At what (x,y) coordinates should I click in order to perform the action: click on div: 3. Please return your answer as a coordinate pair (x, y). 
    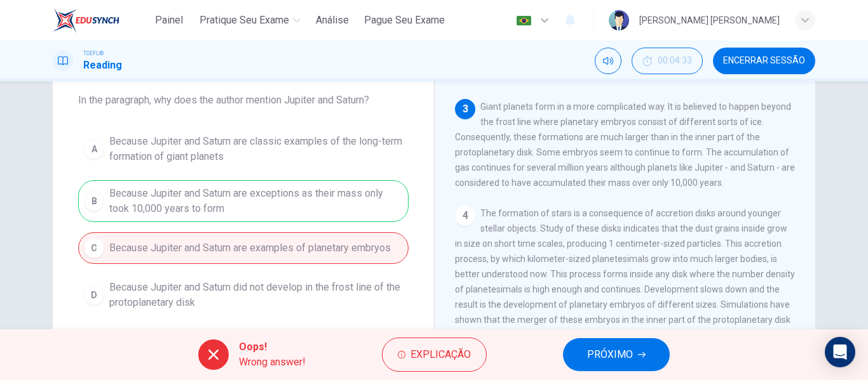
    Looking at the image, I should click on (465, 109).